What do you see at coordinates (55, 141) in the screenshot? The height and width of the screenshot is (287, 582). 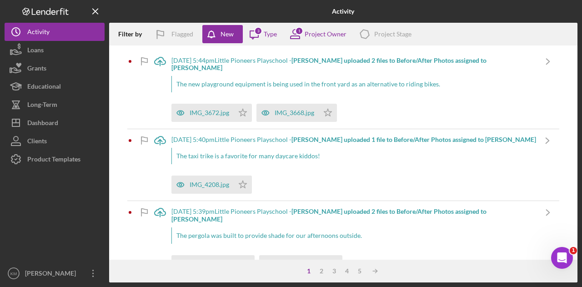 I see `a: Clients` at bounding box center [55, 141].